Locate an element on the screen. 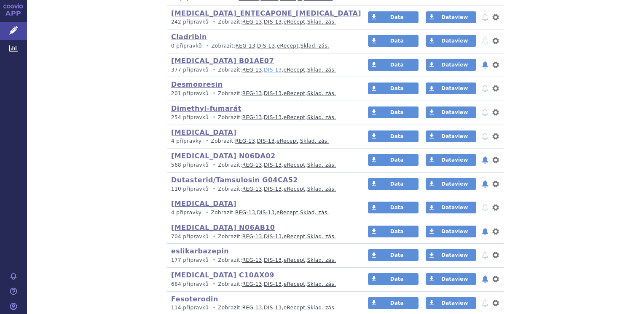 Image resolution: width=644 pixels, height=314 pixels. a: Dutasterid/Tamsulosin G04CA52 is located at coordinates (235, 180).